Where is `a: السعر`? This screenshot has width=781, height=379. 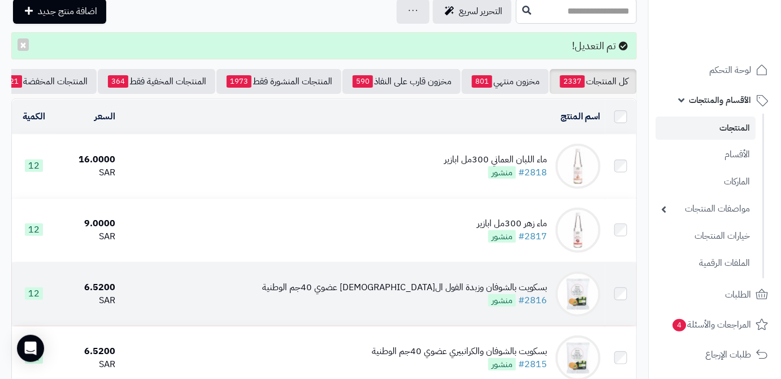 a: السعر is located at coordinates (105, 116).